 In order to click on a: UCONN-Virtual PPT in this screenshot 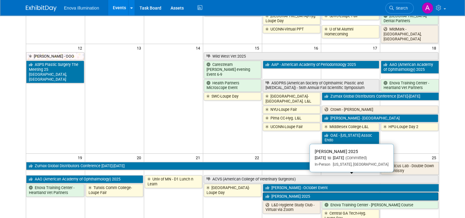, I will do `click(291, 29)`.